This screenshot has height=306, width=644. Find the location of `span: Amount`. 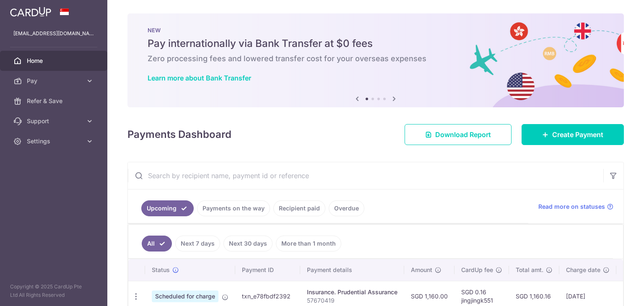

span: Amount is located at coordinates (421, 270).